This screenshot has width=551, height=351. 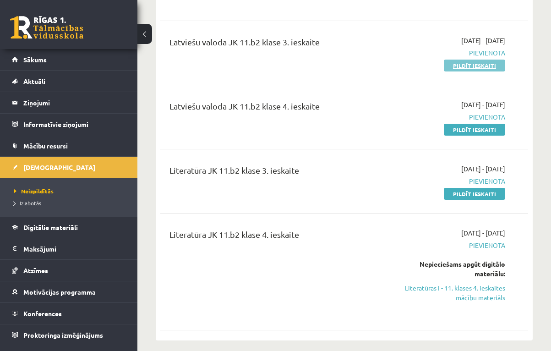 What do you see at coordinates (33, 191) in the screenshot?
I see `span: Neizpildītās` at bounding box center [33, 191].